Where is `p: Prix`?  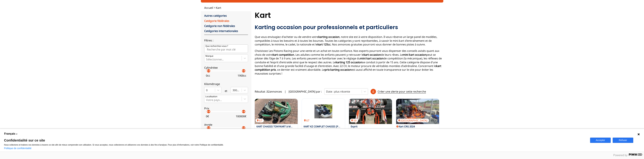 p: Prix is located at coordinates (226, 108).